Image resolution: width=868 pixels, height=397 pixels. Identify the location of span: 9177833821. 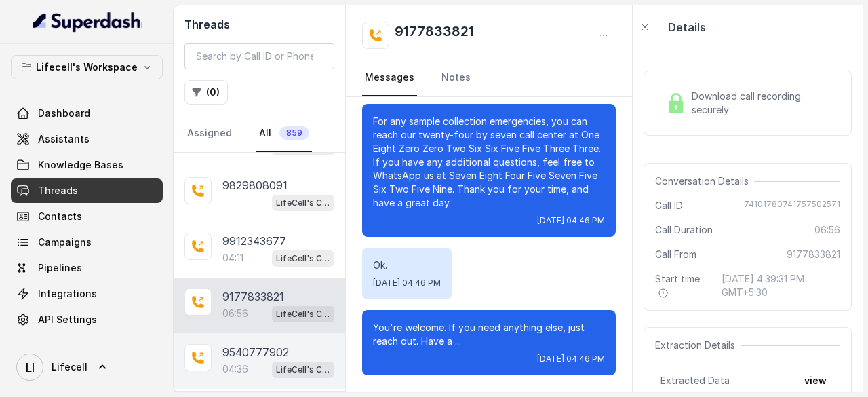
(813, 255).